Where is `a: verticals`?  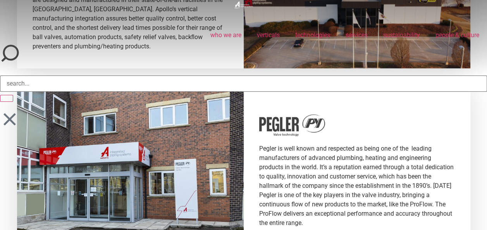
a: verticals is located at coordinates (268, 35).